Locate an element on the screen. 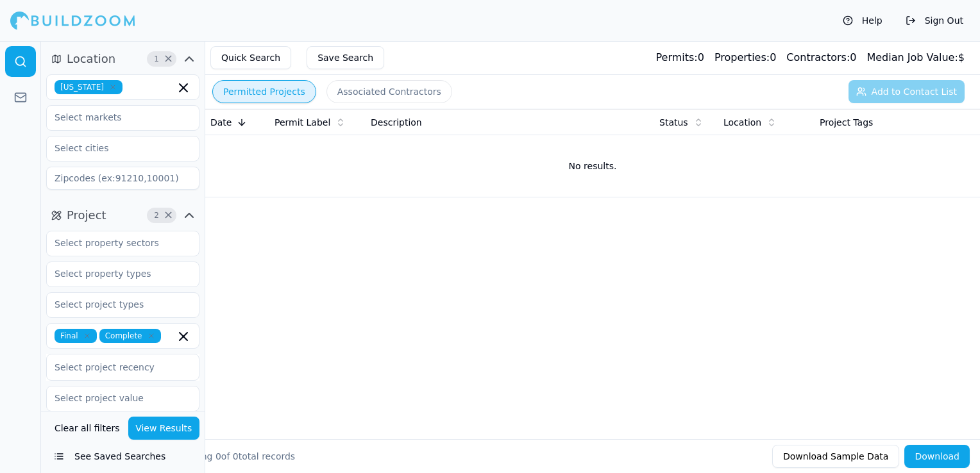 This screenshot has width=980, height=473. button: Help is located at coordinates (862, 21).